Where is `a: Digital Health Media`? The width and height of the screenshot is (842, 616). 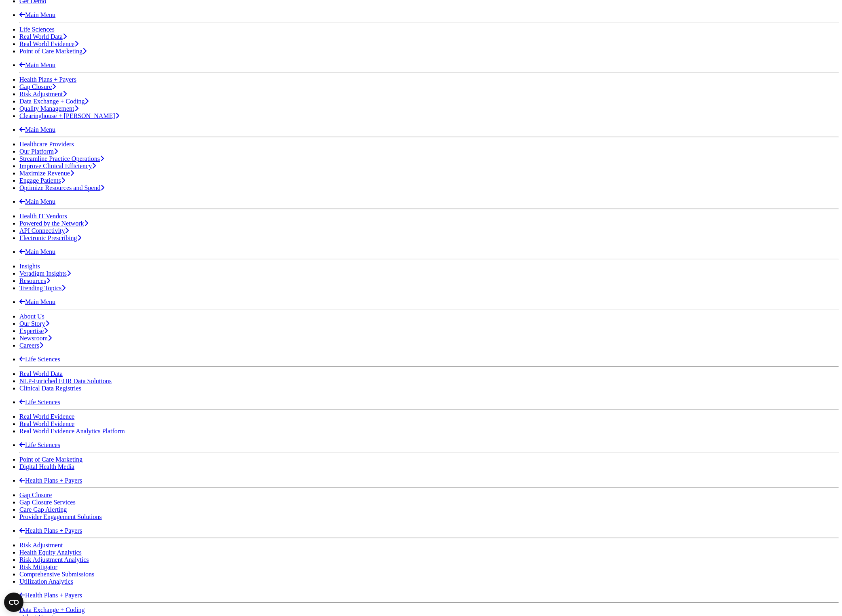
a: Digital Health Media is located at coordinates (47, 466).